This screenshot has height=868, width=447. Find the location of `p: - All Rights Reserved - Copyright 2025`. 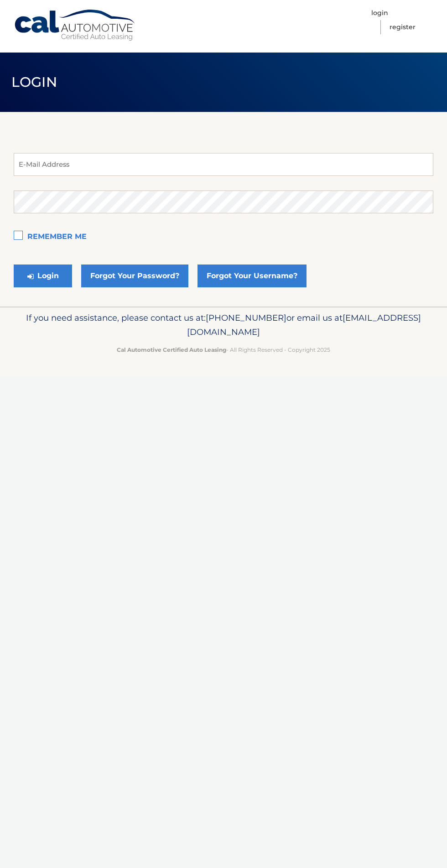

p: - All Rights Reserved - Copyright 2025 is located at coordinates (224, 349).